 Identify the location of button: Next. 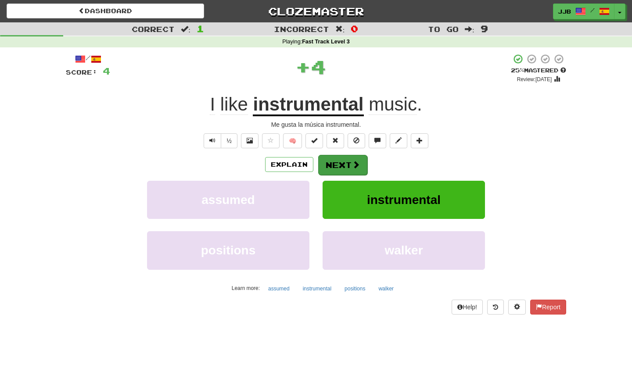
(343, 165).